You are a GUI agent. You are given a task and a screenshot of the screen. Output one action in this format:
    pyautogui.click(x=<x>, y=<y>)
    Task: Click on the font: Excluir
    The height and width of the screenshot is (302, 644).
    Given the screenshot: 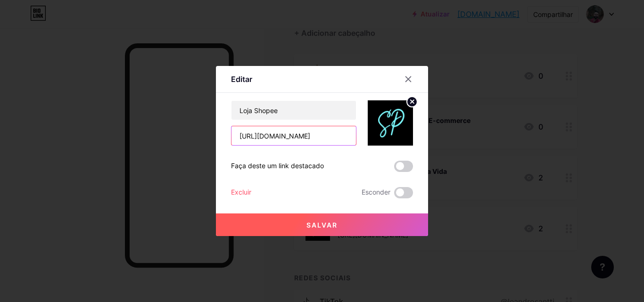 What is the action you would take?
    pyautogui.click(x=241, y=192)
    